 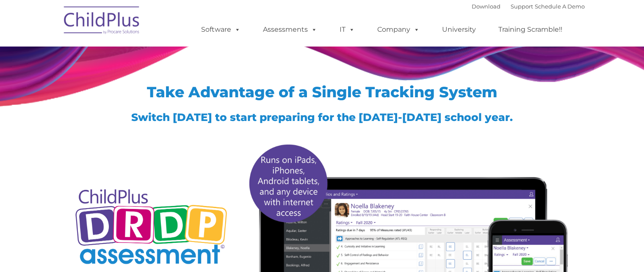 What do you see at coordinates (531, 30) in the screenshot?
I see `a: Training Scramble!!` at bounding box center [531, 30].